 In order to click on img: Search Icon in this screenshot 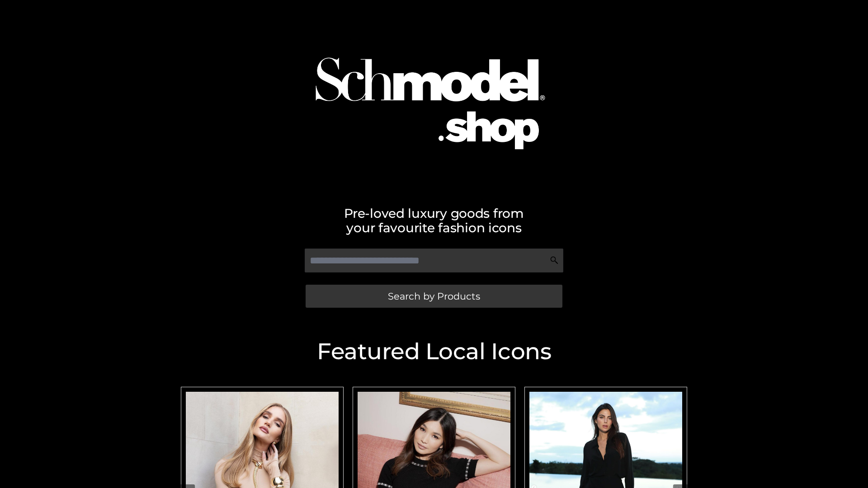, I will do `click(555, 260)`.